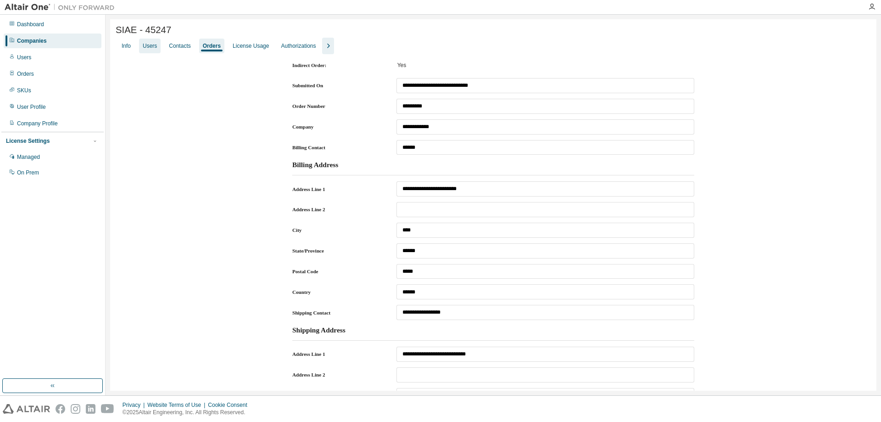 The height and width of the screenshot is (422, 881). Describe the element at coordinates (107, 408) in the screenshot. I see `img: youtube.svg` at that location.